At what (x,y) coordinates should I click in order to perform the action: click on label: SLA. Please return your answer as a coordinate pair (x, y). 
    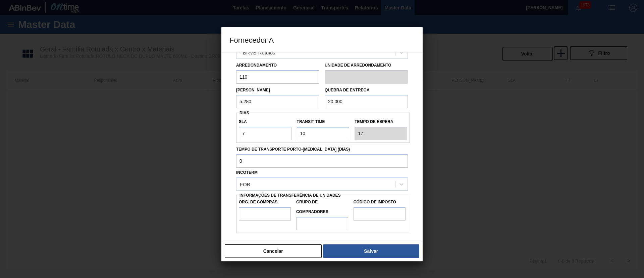
    Looking at the image, I should click on (265, 122).